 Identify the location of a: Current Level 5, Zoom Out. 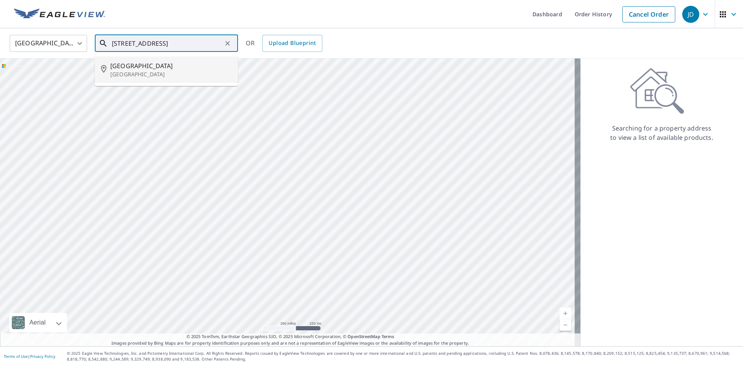
(565, 325).